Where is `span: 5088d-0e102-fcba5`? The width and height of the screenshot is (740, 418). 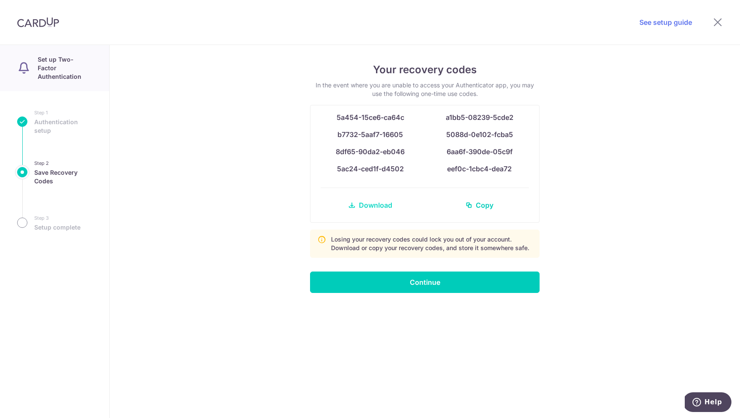
span: 5088d-0e102-fcba5 is located at coordinates (480, 134).